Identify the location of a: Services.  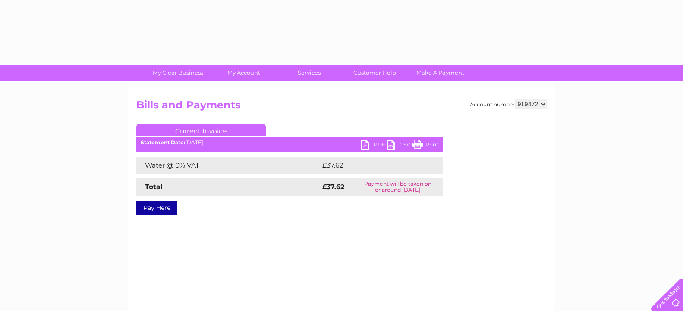
(309, 73).